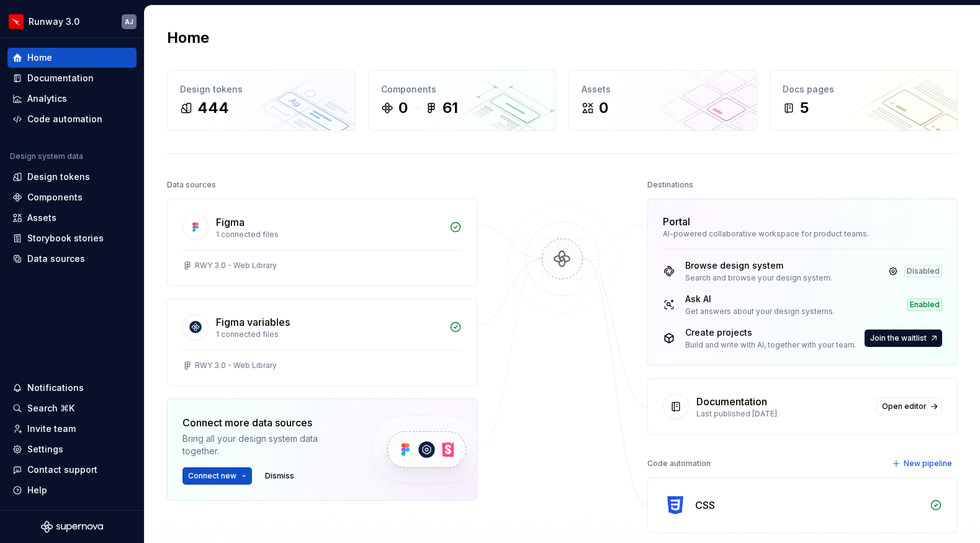 Image resolution: width=980 pixels, height=543 pixels. I want to click on button: Runway 3.0AJ, so click(72, 21).